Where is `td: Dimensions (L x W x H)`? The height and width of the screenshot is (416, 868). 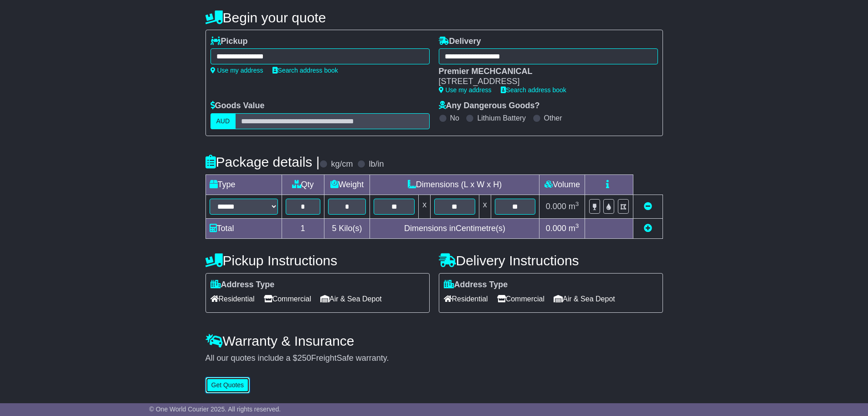 td: Dimensions (L x W x H) is located at coordinates (455, 185).